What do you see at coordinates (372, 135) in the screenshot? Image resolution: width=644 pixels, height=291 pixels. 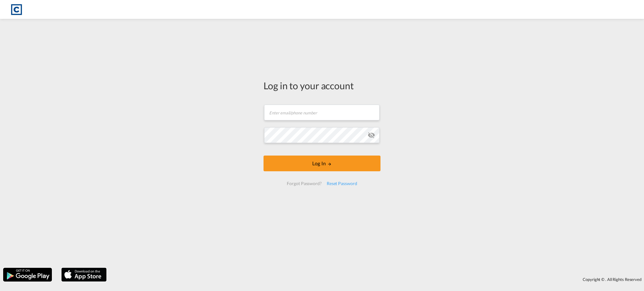 I see `md-icon: icon-eye-off` at bounding box center [372, 135].